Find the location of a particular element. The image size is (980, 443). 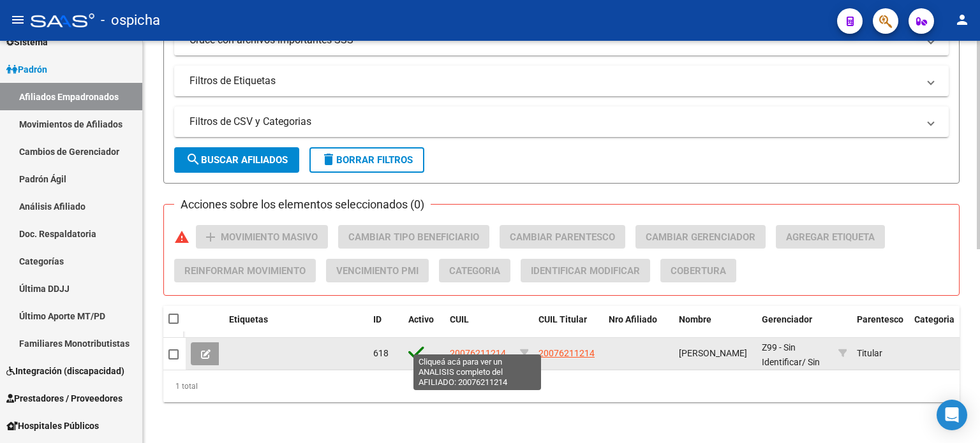

span: Cambiar Tipo Beneficiario is located at coordinates (413, 237).